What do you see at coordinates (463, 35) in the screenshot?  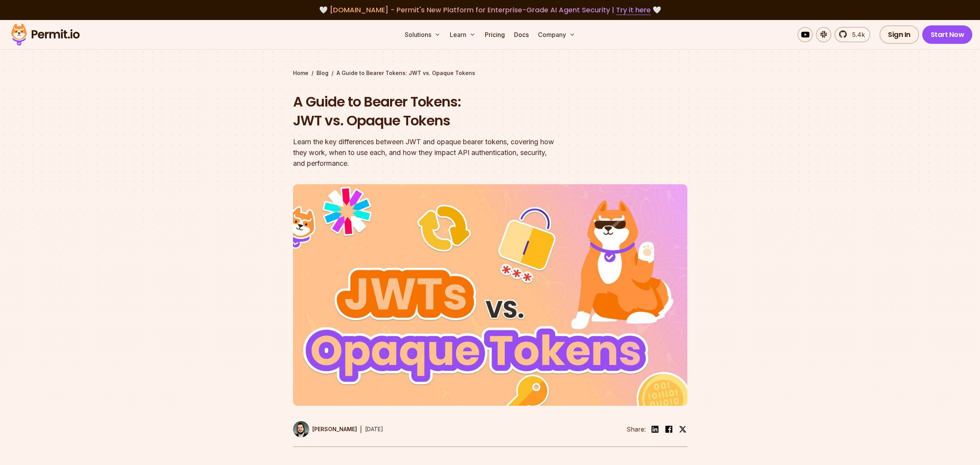 I see `button: Learn` at bounding box center [463, 35].